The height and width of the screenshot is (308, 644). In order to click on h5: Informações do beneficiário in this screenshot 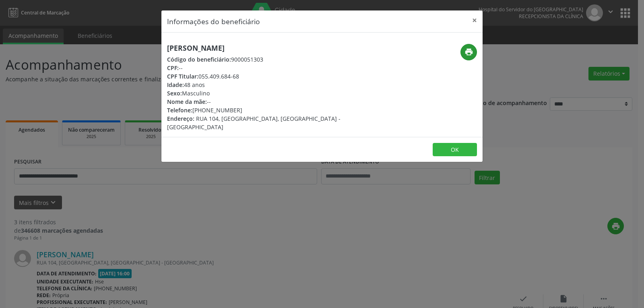, I will do `click(214, 21)`.